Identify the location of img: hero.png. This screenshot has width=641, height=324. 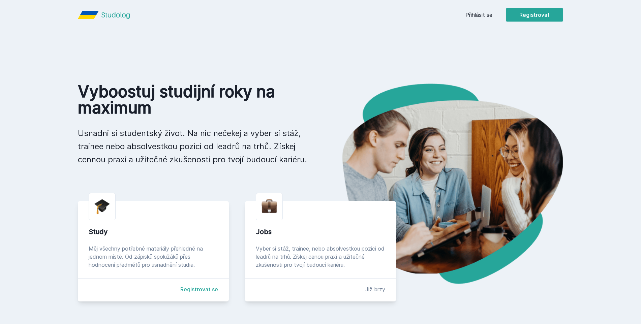
(442, 184).